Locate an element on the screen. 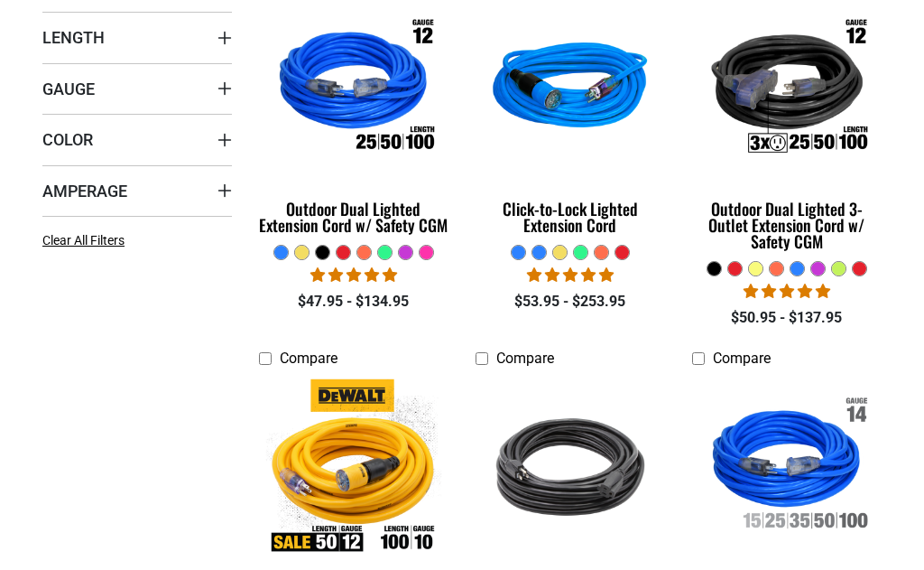 The height and width of the screenshot is (570, 924). summary: Gauge is located at coordinates (137, 89).